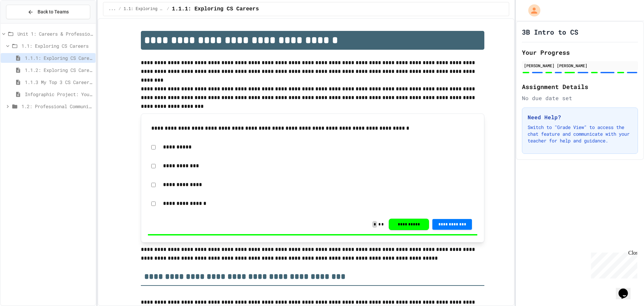 The height and width of the screenshot is (306, 644). I want to click on button: Back to Teams, so click(48, 12).